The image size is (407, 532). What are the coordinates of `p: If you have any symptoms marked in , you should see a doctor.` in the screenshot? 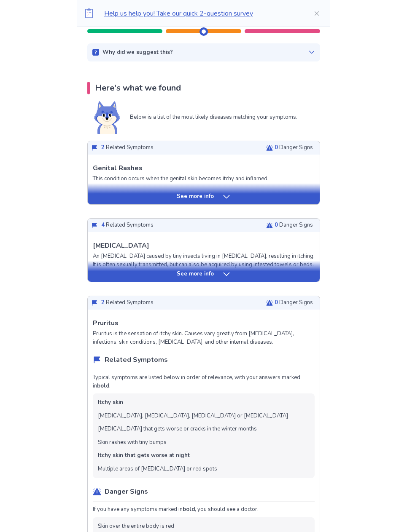 It's located at (204, 509).